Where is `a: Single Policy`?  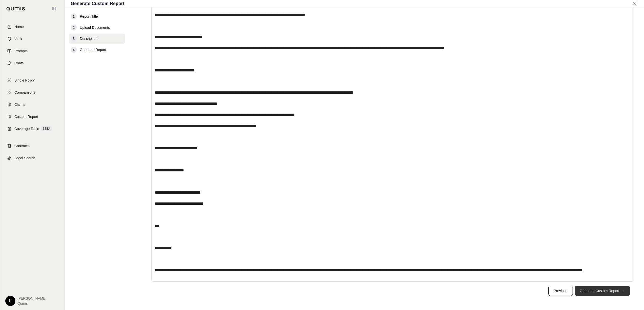 a: Single Policy is located at coordinates (32, 80).